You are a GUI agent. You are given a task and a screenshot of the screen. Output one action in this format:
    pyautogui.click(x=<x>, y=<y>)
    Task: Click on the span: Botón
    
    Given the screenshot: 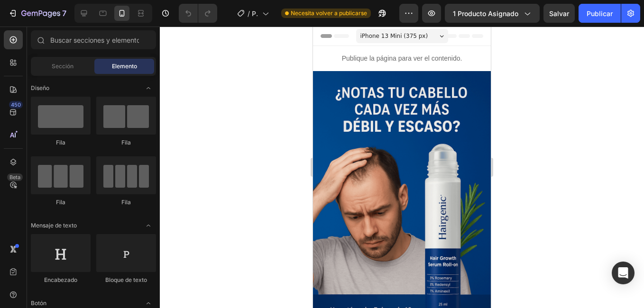 What is the action you would take?
    pyautogui.click(x=38, y=303)
    